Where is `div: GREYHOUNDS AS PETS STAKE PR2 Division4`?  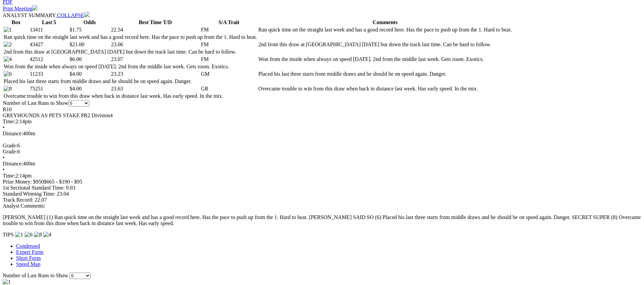 div: GREYHOUNDS AS PETS STAKE PR2 Division4 is located at coordinates (322, 115).